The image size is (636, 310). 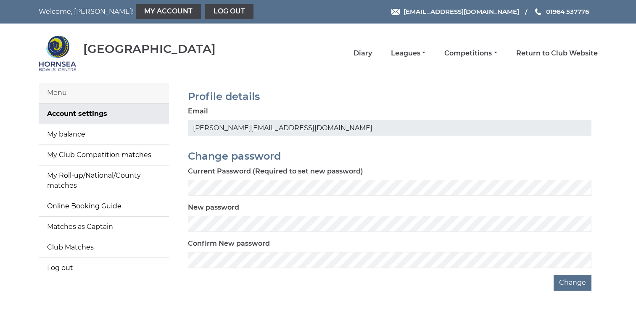 I want to click on button: Change, so click(x=573, y=283).